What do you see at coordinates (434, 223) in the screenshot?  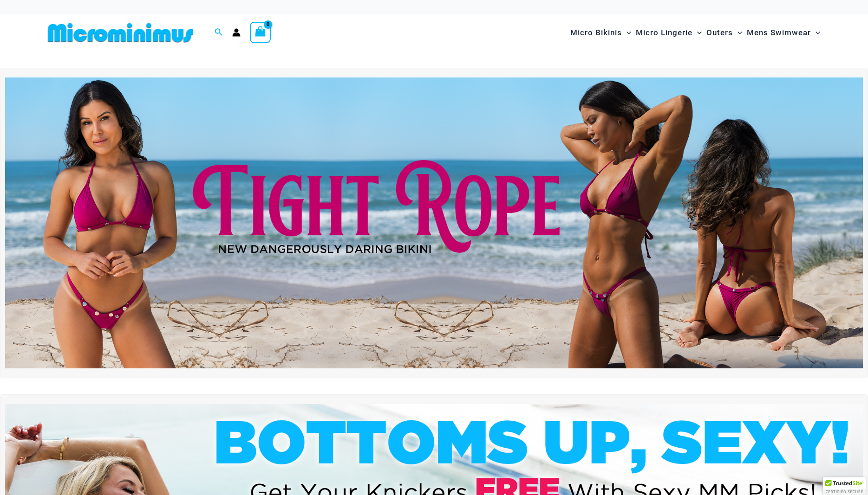 I see `img: Tight Rope Pink Bikini` at bounding box center [434, 223].